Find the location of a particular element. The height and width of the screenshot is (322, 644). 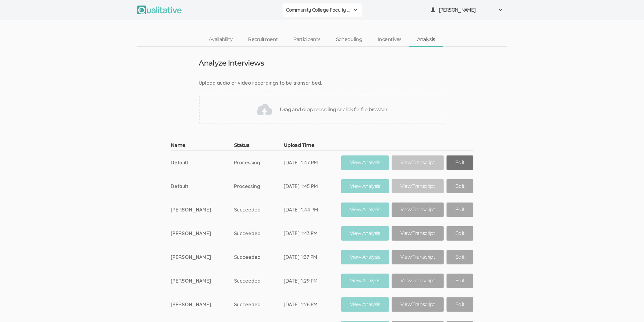

img: Qualitative is located at coordinates (160, 10).